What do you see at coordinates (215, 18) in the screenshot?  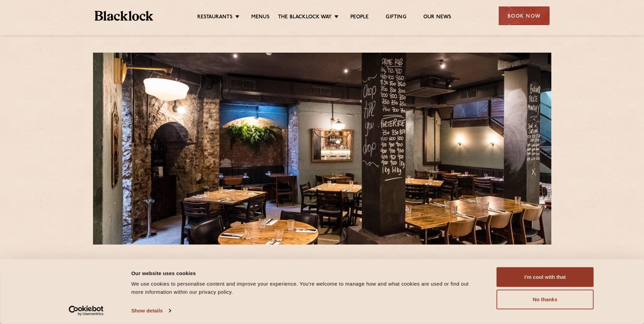 I see `a: Restaurants` at bounding box center [215, 18].